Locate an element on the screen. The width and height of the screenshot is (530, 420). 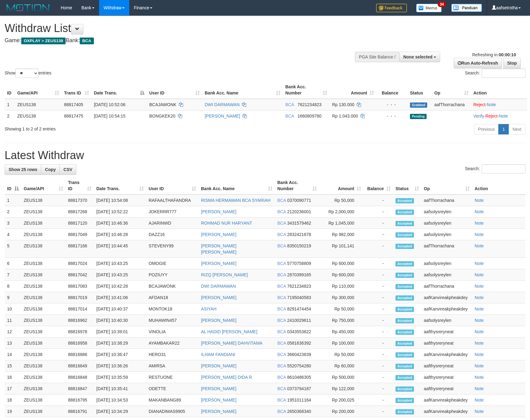
td: aafsolysreylen is located at coordinates (447, 320).